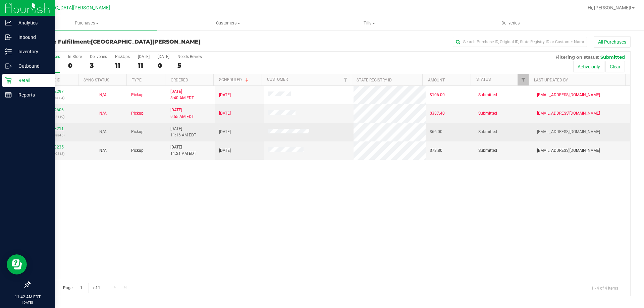  What do you see at coordinates (8, 23) in the screenshot?
I see `inline-svg: Analytics` at bounding box center [8, 23].